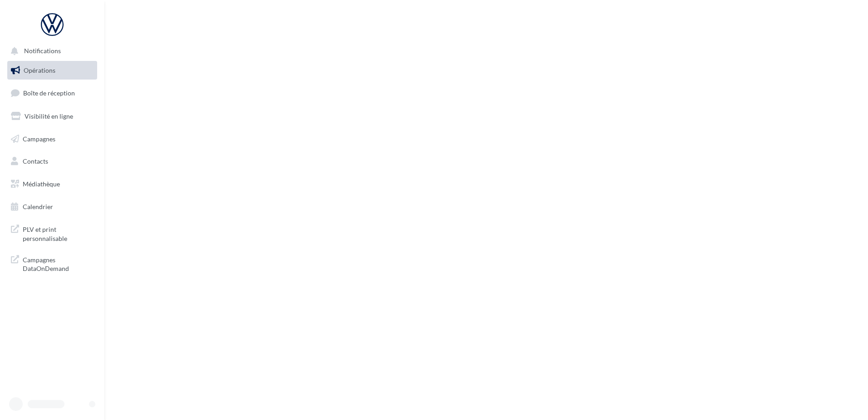  I want to click on span: Campagnes, so click(39, 138).